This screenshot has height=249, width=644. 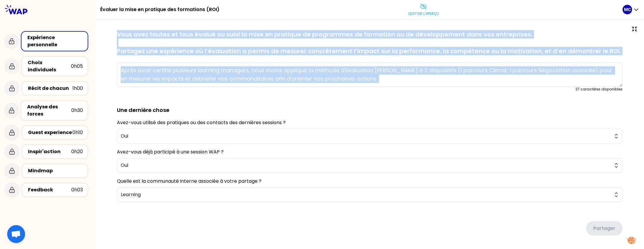 I want to click on div: Guest experience, so click(x=50, y=133).